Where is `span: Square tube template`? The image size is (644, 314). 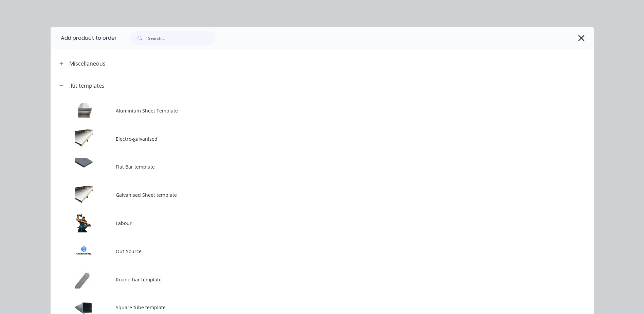 span: Square tube template is located at coordinates (307, 307).